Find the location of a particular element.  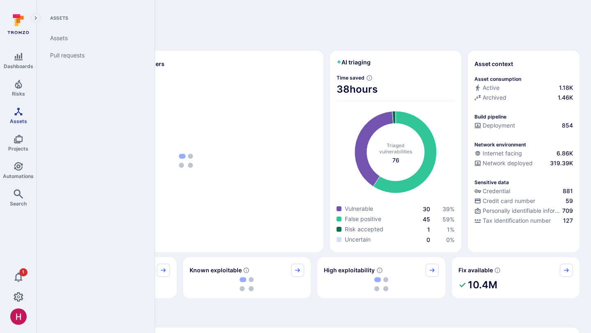

i: Expand navigation menu is located at coordinates (36, 18).